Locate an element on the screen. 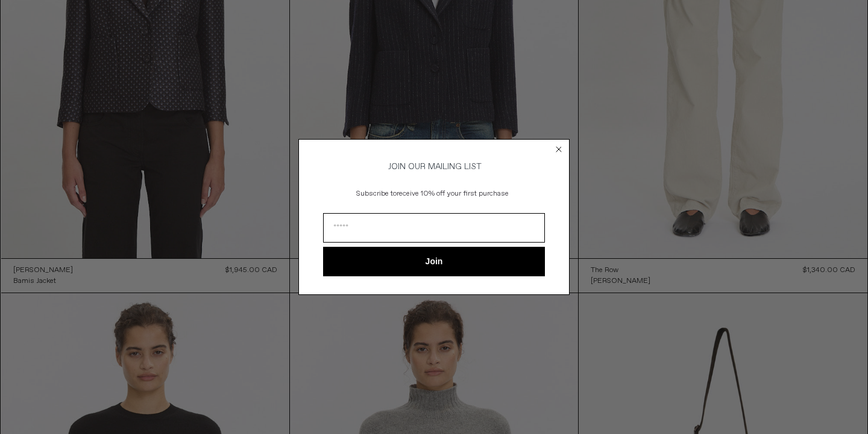  span: receive 10% off your first purchase is located at coordinates (452, 194).